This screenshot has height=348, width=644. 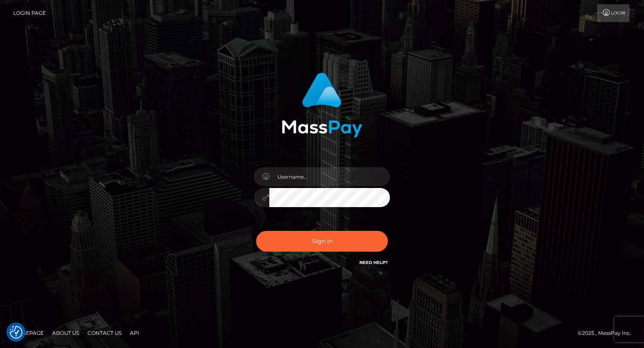 What do you see at coordinates (135, 333) in the screenshot?
I see `a: API` at bounding box center [135, 333].